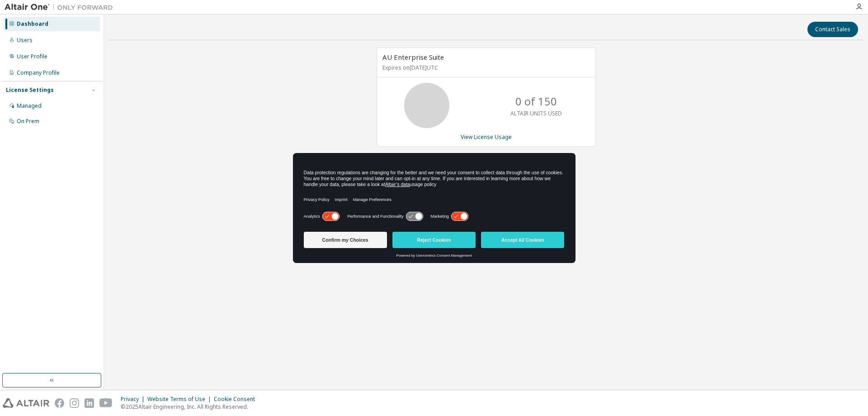  Describe the element at coordinates (26, 402) in the screenshot. I see `img: altair_logo.svg` at that location.